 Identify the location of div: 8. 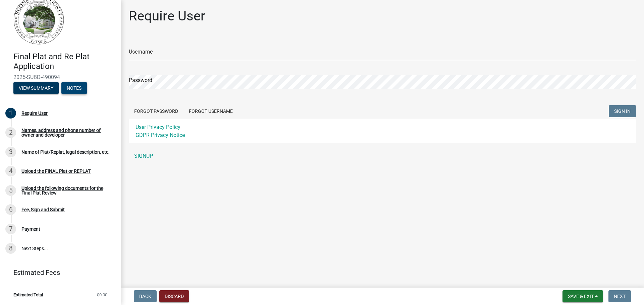
(11, 249).